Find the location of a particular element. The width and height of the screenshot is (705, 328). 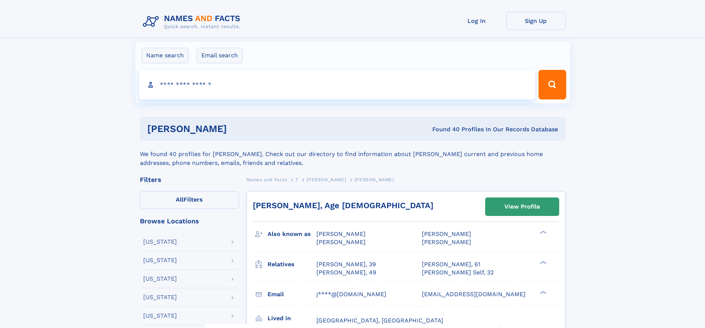

button: Search Button is located at coordinates (552, 85).